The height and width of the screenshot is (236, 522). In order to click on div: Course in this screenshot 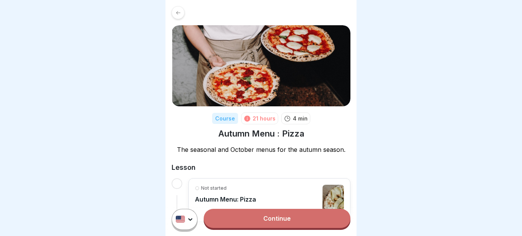, I will do `click(225, 118)`.